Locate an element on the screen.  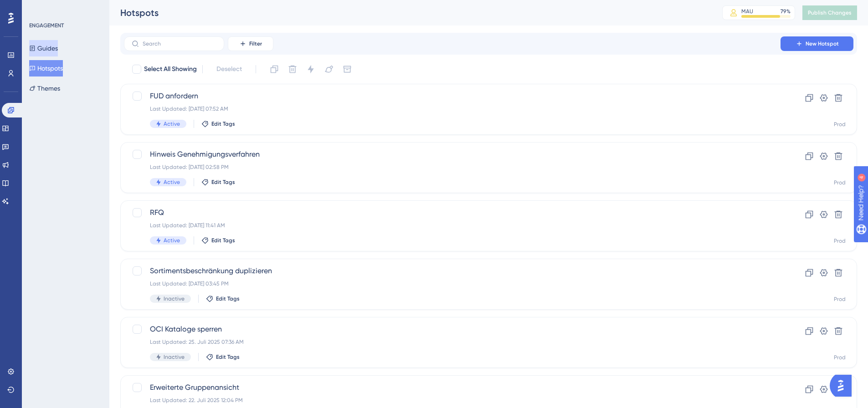
div: MAU is located at coordinates (747, 12).